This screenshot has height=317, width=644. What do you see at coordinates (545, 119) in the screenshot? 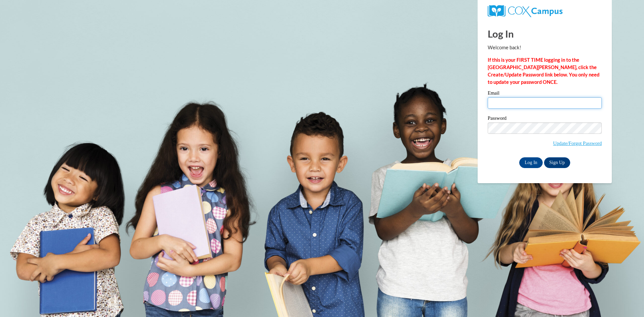
I see `label: Password` at bounding box center [545, 119].